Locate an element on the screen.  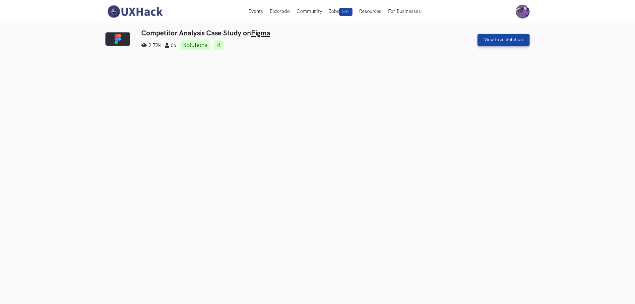
img: UXHack-logo.png is located at coordinates (135, 12).